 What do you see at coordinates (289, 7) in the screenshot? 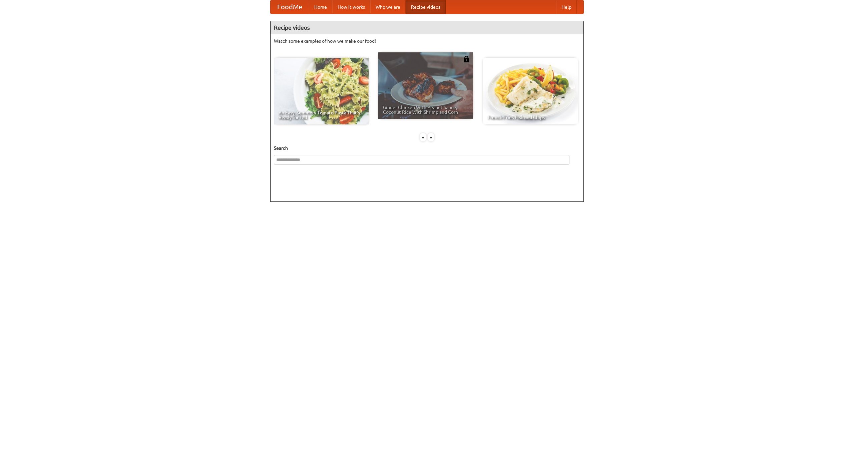
I see `a: FoodMe` at bounding box center [289, 7].